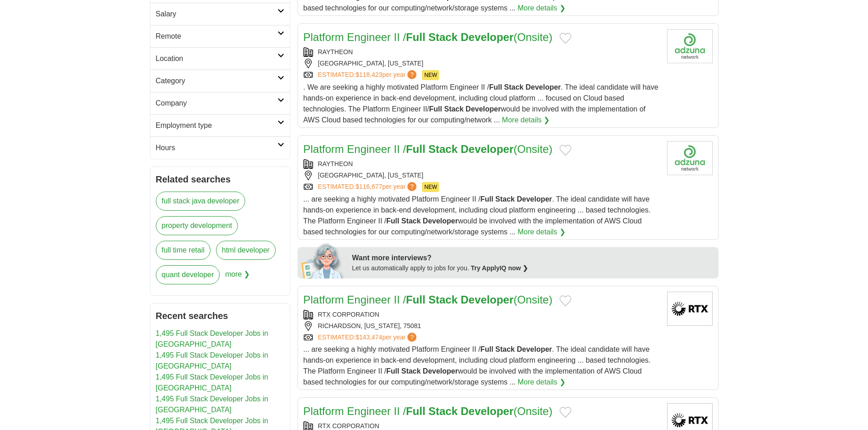 This screenshot has height=430, width=868. Describe the element at coordinates (220, 36) in the screenshot. I see `a: Remote` at that location.